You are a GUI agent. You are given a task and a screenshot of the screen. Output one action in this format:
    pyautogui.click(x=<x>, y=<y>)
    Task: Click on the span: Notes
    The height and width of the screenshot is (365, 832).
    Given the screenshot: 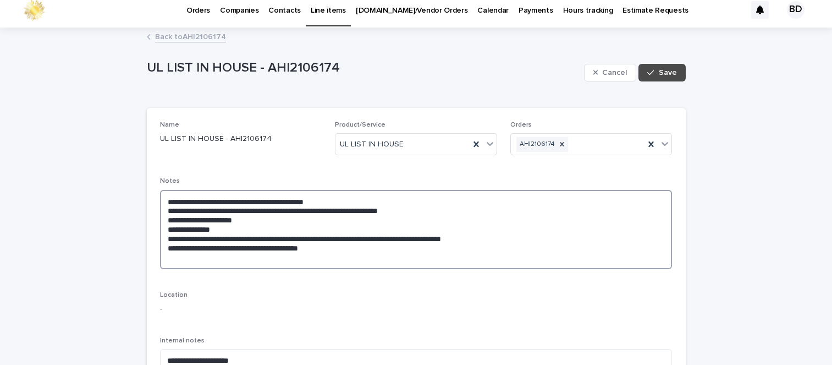 What is the action you would take?
    pyautogui.click(x=170, y=181)
    